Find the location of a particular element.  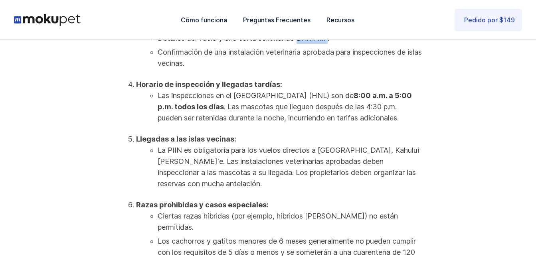

strong: Horario de inspección y llegadas tardías: is located at coordinates (209, 84).